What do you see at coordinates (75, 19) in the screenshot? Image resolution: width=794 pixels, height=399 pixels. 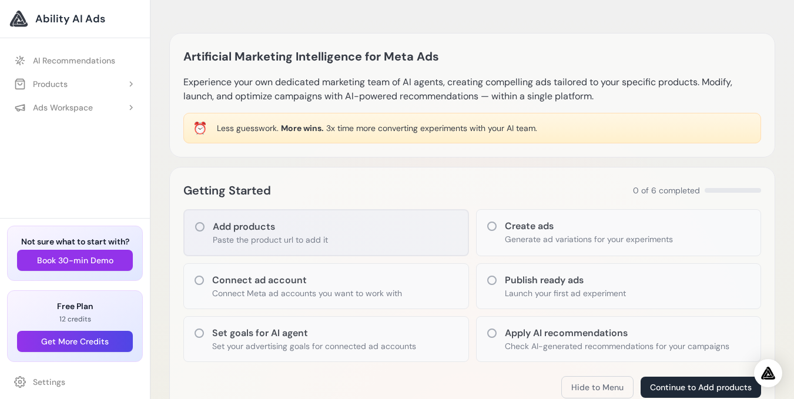 I see `a: Ability AI Ads` at bounding box center [75, 19].